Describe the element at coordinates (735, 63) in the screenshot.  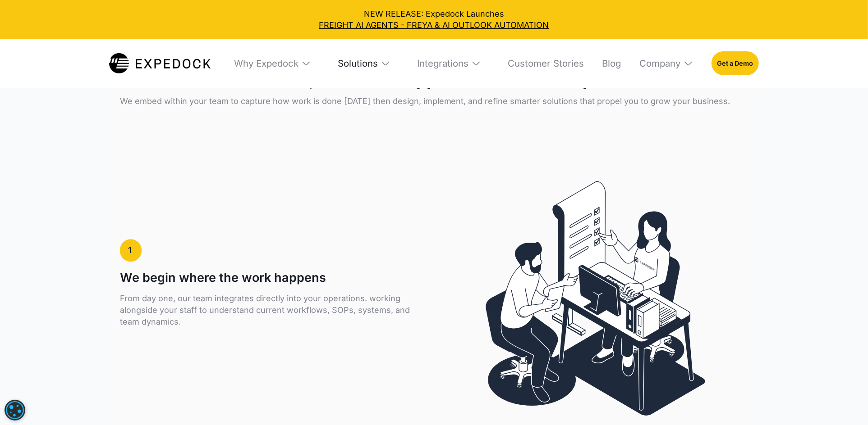
I see `a: Get a Demo` at that location.